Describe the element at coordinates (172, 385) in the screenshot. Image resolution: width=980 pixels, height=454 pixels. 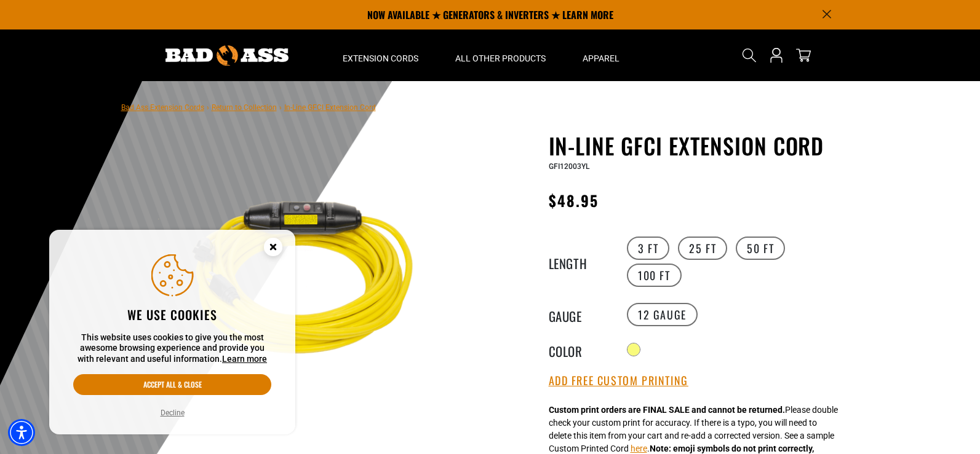
I see `button: Accept all & close` at that location.